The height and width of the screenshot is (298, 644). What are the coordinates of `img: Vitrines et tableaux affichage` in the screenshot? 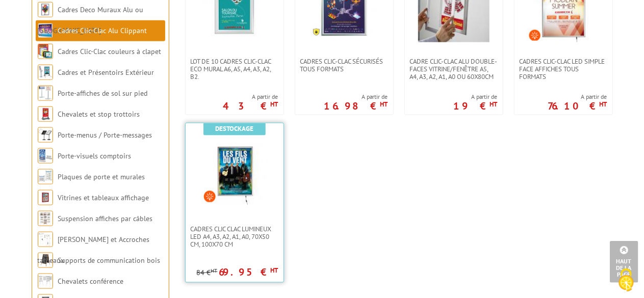 It's located at (45, 198).